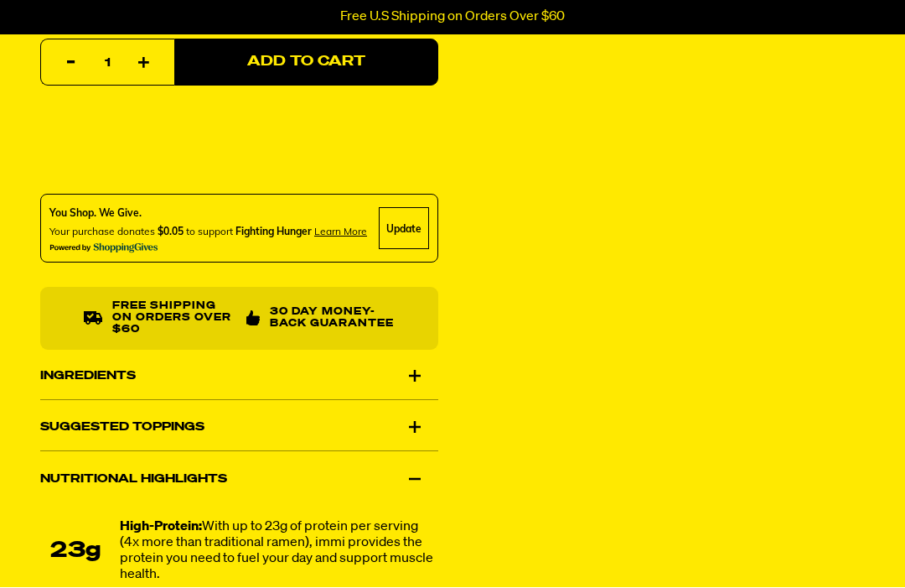  Describe the element at coordinates (107, 64) in the screenshot. I see `input: quantity` at that location.